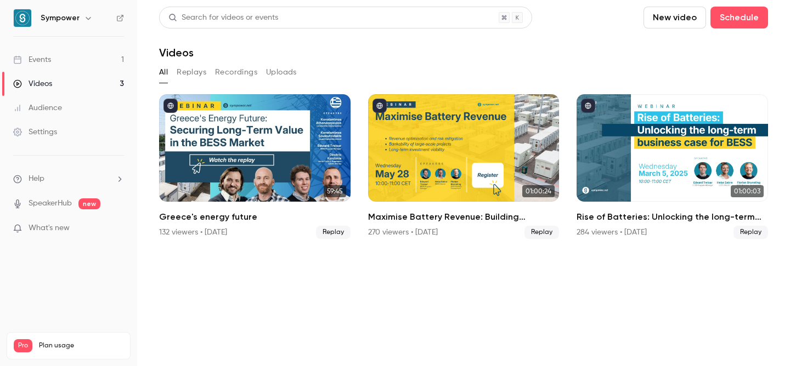 Image resolution: width=790 pixels, height=366 pixels. What do you see at coordinates (255, 167) in the screenshot?
I see `li: Greece's energy future` at bounding box center [255, 167].